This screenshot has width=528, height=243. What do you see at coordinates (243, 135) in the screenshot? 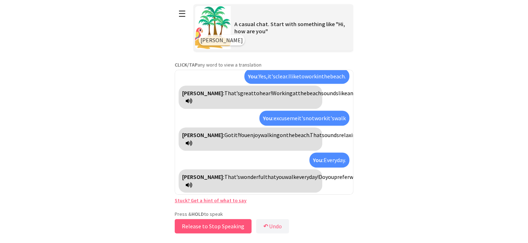
I see `span: You` at bounding box center [243, 135].